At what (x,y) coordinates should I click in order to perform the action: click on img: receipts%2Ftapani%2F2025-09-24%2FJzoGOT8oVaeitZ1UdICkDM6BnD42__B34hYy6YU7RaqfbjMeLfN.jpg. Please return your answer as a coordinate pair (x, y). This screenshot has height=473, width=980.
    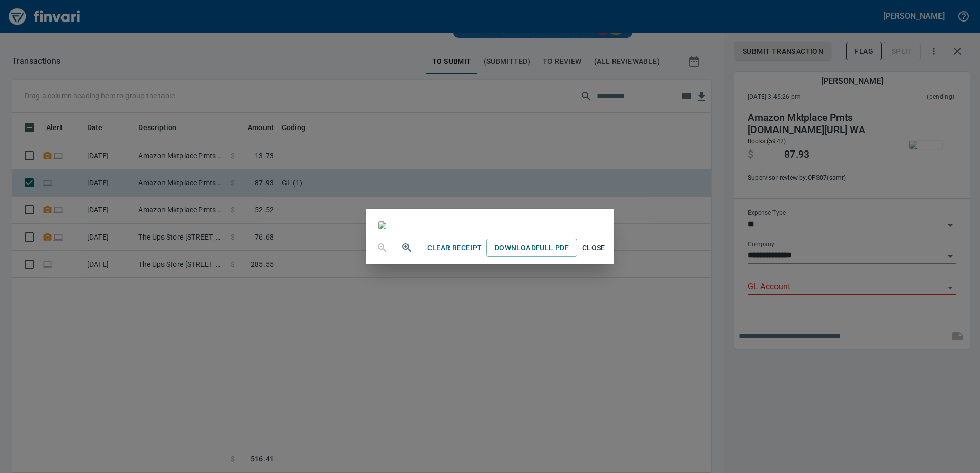
    Looking at the image, I should click on (383, 226).